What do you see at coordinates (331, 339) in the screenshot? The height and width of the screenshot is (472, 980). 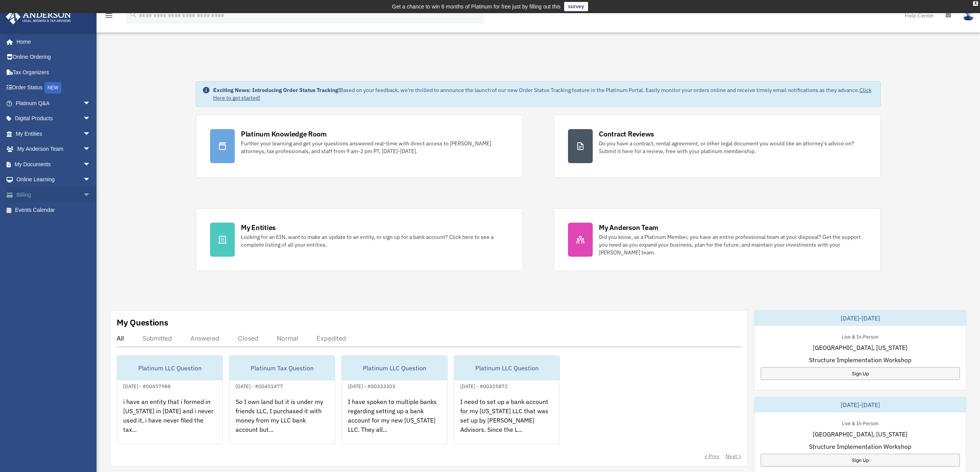 I see `div: Expedited` at bounding box center [331, 339].